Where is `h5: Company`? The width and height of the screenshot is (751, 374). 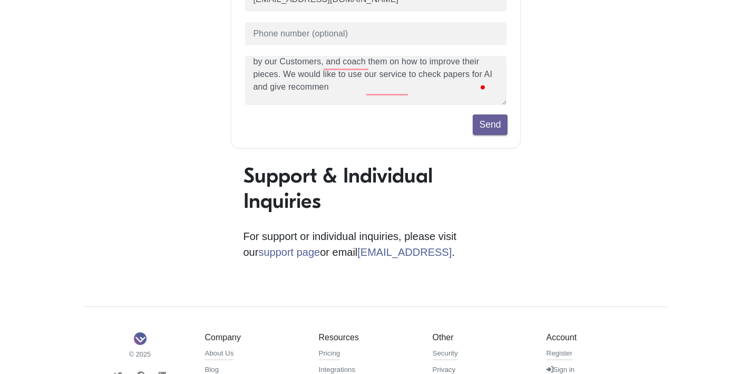
h5: Company is located at coordinates (254, 337).